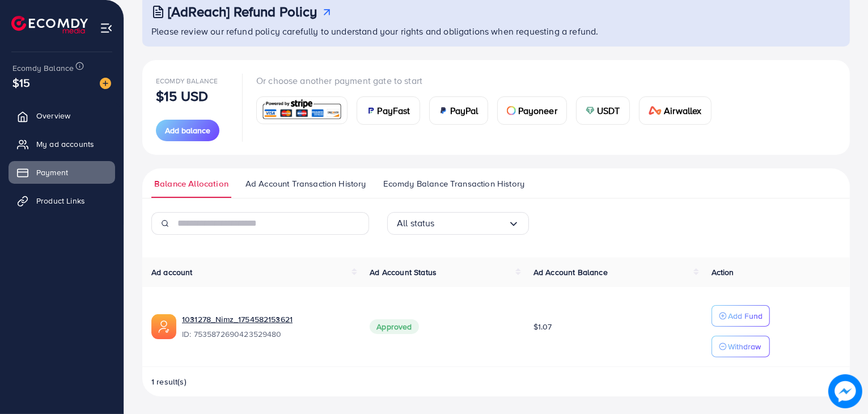 Image resolution: width=868 pixels, height=414 pixels. Describe the element at coordinates (21, 82) in the screenshot. I see `span: $15` at that location.